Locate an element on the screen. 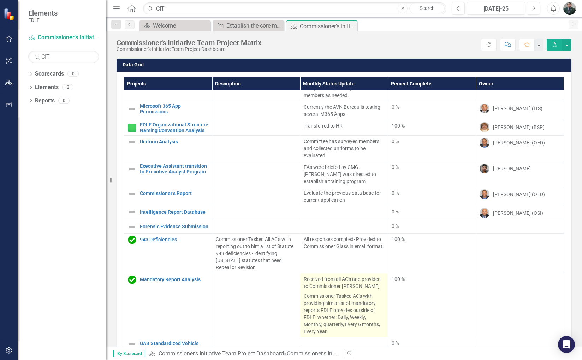  a: Commissioner’s Report is located at coordinates (174, 193).